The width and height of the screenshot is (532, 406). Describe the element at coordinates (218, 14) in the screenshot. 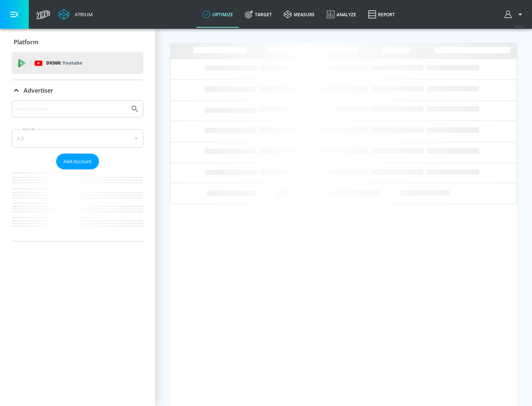

I see `a: optimize` at that location.